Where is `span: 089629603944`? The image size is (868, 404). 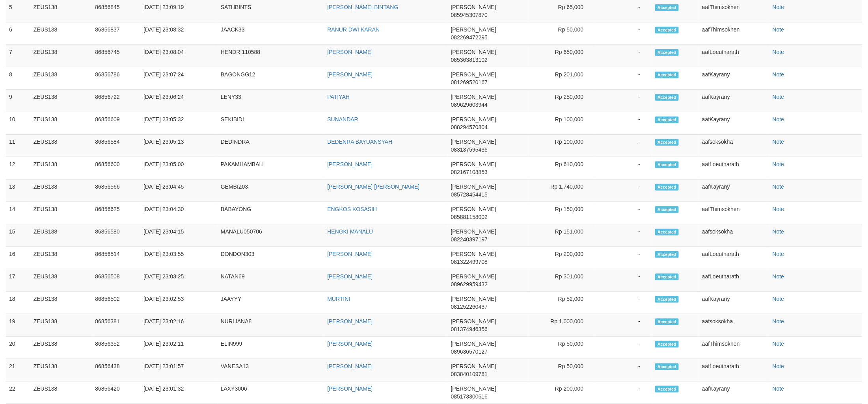
span: 089629603944 is located at coordinates (469, 105).